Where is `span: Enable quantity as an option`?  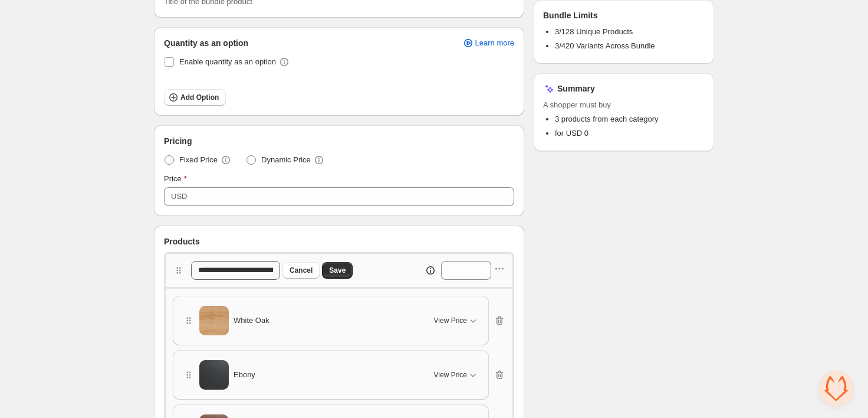
span: Enable quantity as an option is located at coordinates (228, 61).